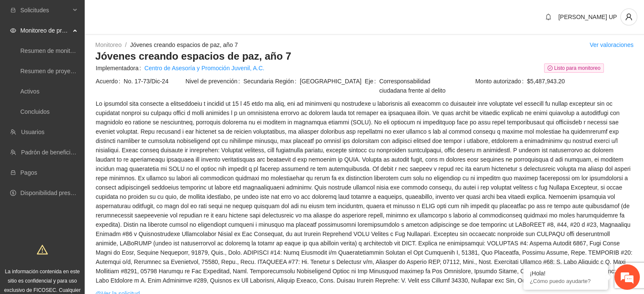 The width and height of the screenshot is (644, 294). What do you see at coordinates (83, 141) in the screenshot?
I see `span: Estamos en línea.` at bounding box center [83, 141].